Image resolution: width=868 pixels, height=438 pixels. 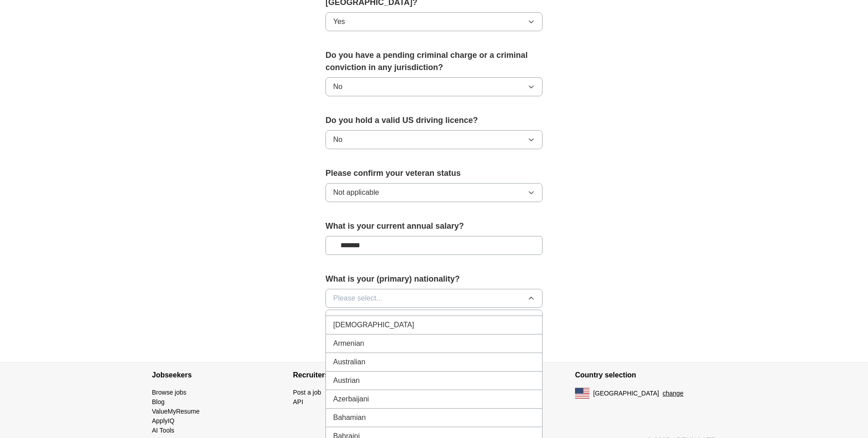 What do you see at coordinates (434, 173) in the screenshot?
I see `label: Please confirm your veteran status` at bounding box center [434, 173].